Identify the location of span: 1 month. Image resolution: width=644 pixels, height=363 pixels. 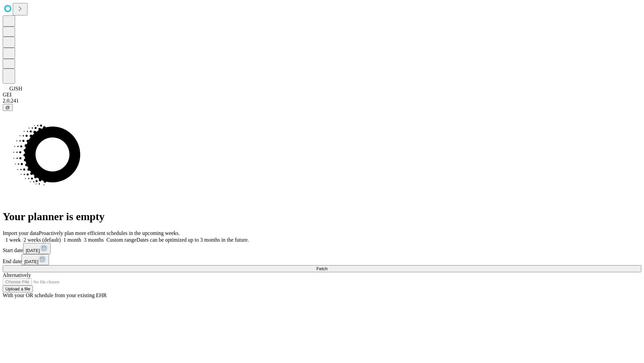
(72, 240).